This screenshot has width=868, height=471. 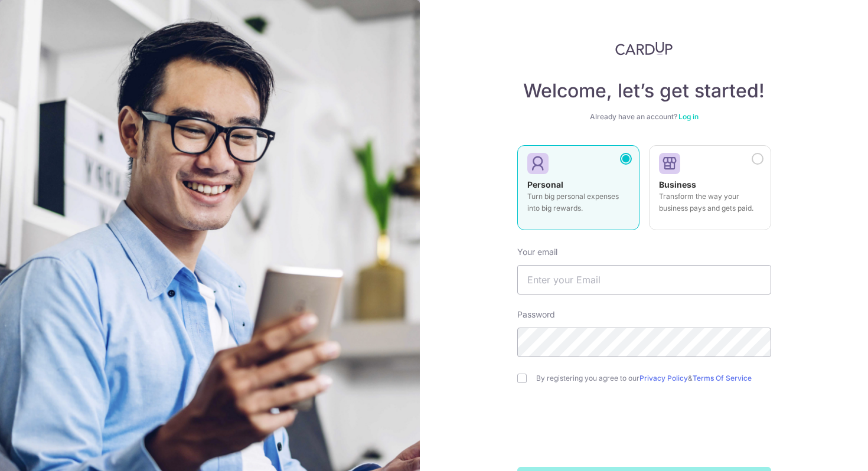 I want to click on p: Turn big personal expenses into big rewards., so click(x=578, y=203).